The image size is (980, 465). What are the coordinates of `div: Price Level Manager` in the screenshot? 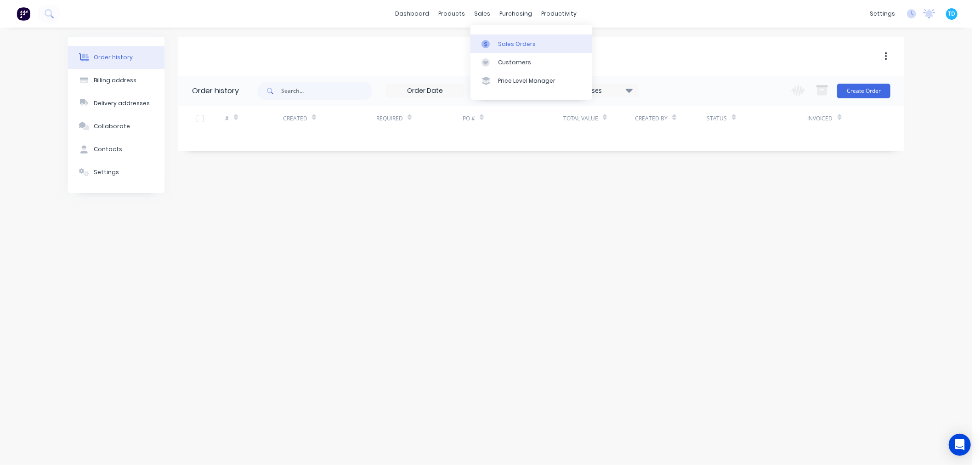 It's located at (526, 81).